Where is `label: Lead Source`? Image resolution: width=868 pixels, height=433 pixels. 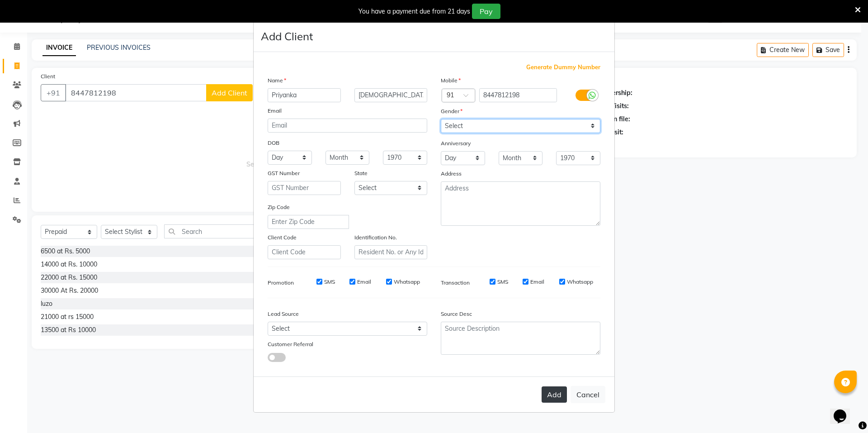
label: Lead Source is located at coordinates (283, 314).